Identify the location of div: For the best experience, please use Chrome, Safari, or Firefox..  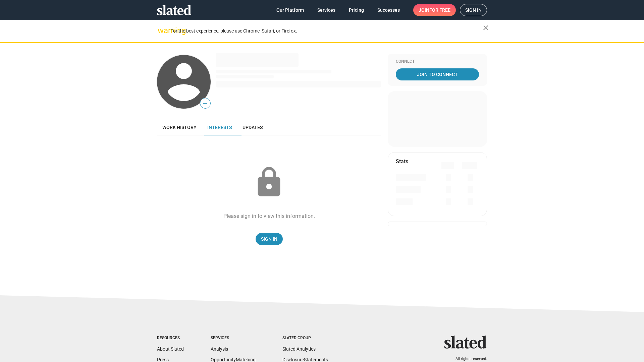
(327, 31).